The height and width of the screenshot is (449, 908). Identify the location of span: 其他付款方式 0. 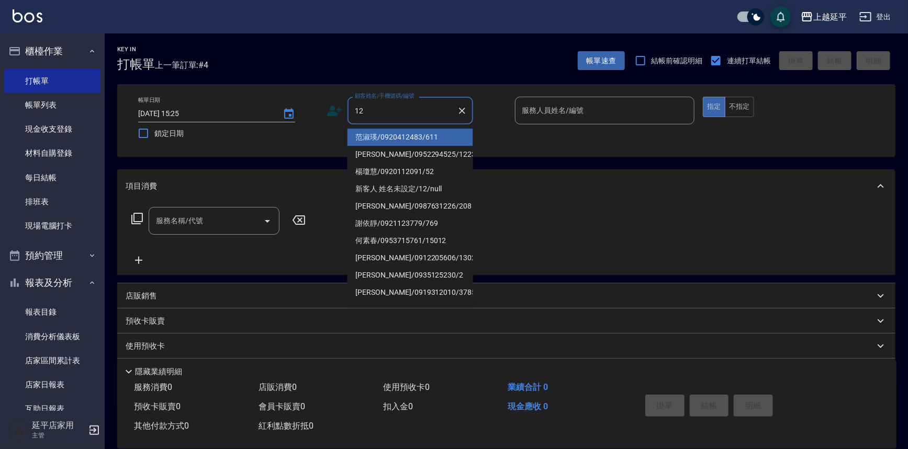
(161, 426).